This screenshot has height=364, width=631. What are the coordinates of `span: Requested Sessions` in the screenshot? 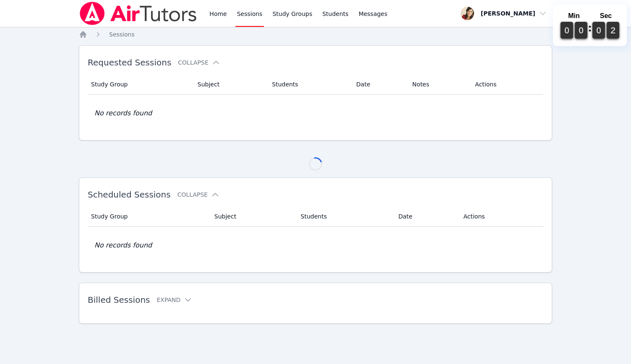 It's located at (129, 62).